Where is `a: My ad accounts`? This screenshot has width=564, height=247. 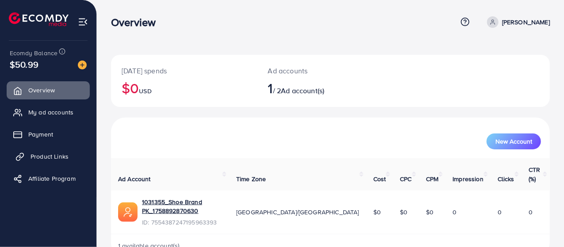
a: My ad accounts is located at coordinates (48, 112).